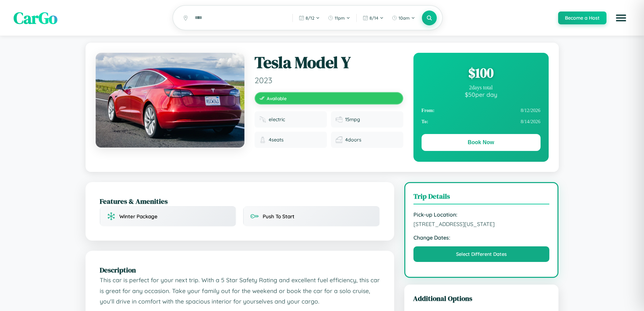  I want to click on span: 4 seats, so click(276, 139).